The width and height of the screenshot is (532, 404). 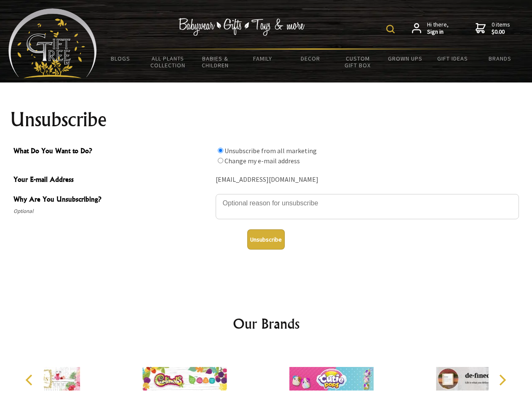 What do you see at coordinates (502, 380) in the screenshot?
I see `button: Next` at bounding box center [502, 380].